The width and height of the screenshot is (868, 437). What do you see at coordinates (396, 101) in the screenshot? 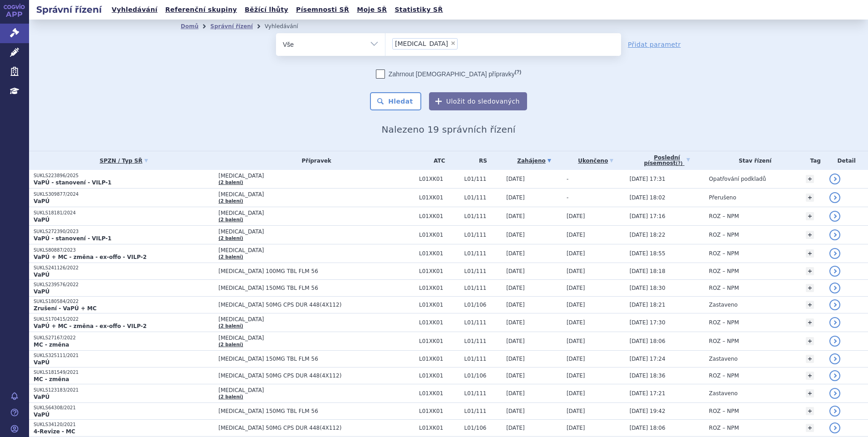
I see `button: Hledat` at bounding box center [396, 101].